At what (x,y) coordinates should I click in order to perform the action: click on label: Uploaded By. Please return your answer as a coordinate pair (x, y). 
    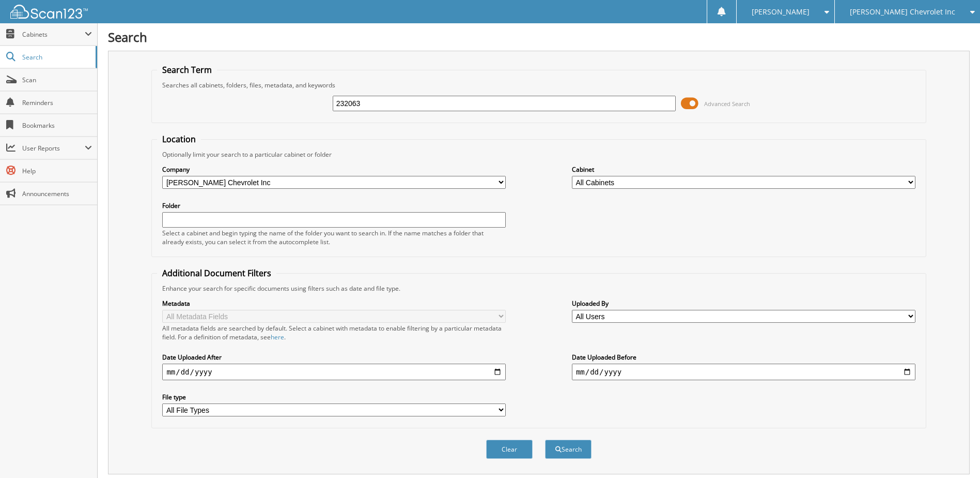
    Looking at the image, I should click on (743, 303).